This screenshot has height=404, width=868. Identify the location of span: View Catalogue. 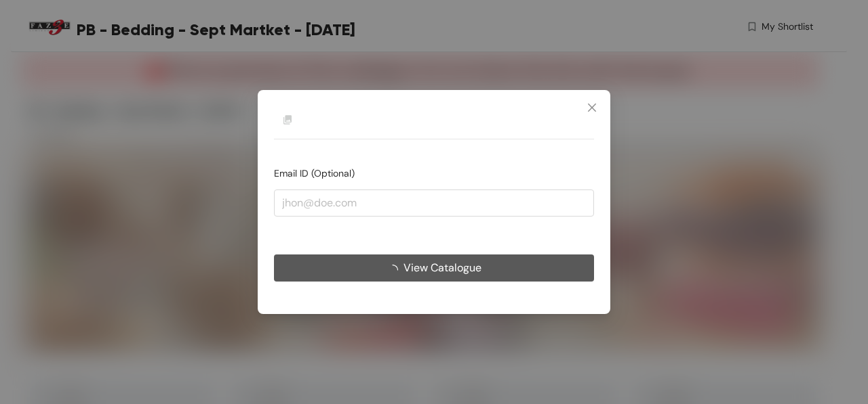
(442, 268).